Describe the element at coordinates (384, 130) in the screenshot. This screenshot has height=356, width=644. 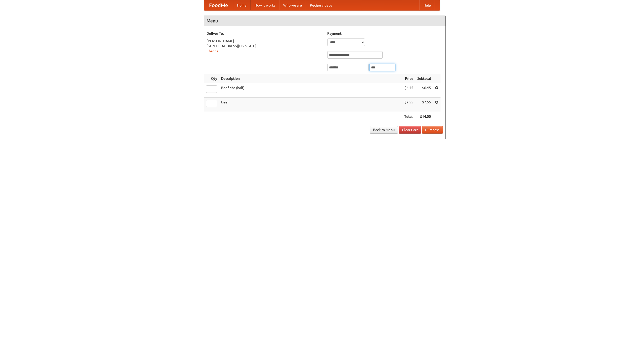
I see `a: Back to Menu` at that location.